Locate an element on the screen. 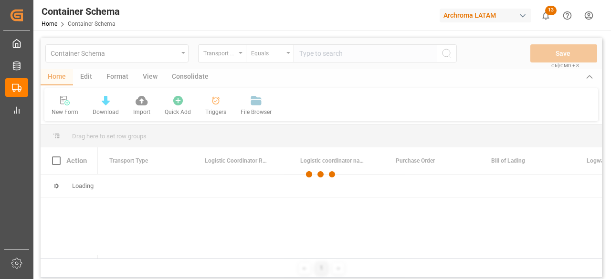 The width and height of the screenshot is (611, 279). button: show 13 new notifications is located at coordinates (545, 15).